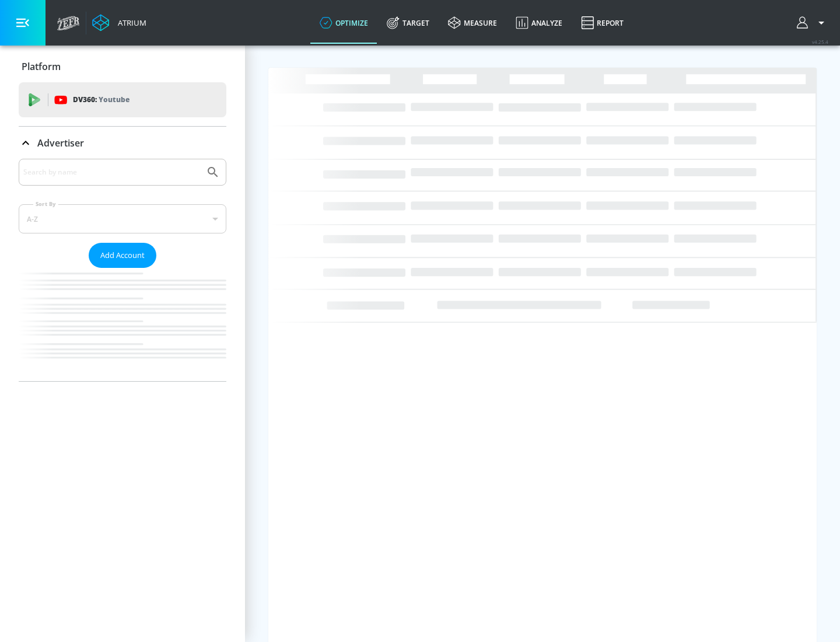 This screenshot has height=642, width=840. I want to click on div: A-Z, so click(122, 219).